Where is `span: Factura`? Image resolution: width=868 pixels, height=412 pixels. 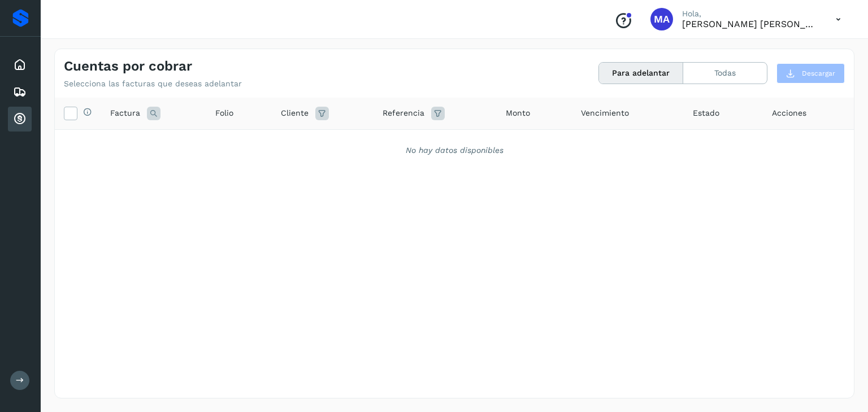
span: Factura is located at coordinates (125, 113).